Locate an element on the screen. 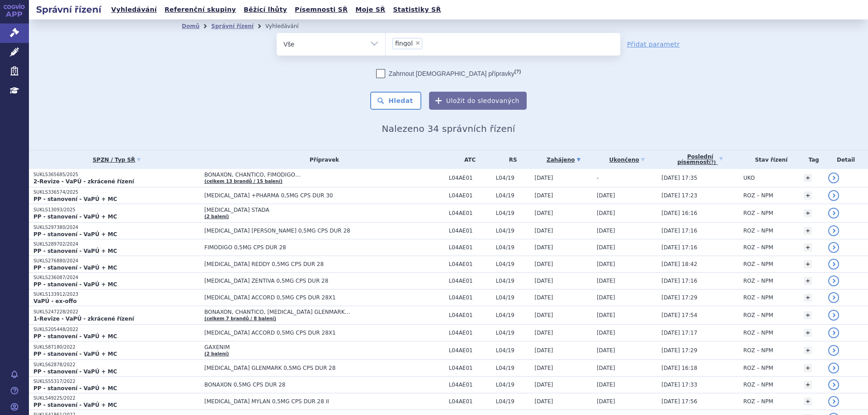 The image size is (868, 415). th: Detail is located at coordinates (846, 159).